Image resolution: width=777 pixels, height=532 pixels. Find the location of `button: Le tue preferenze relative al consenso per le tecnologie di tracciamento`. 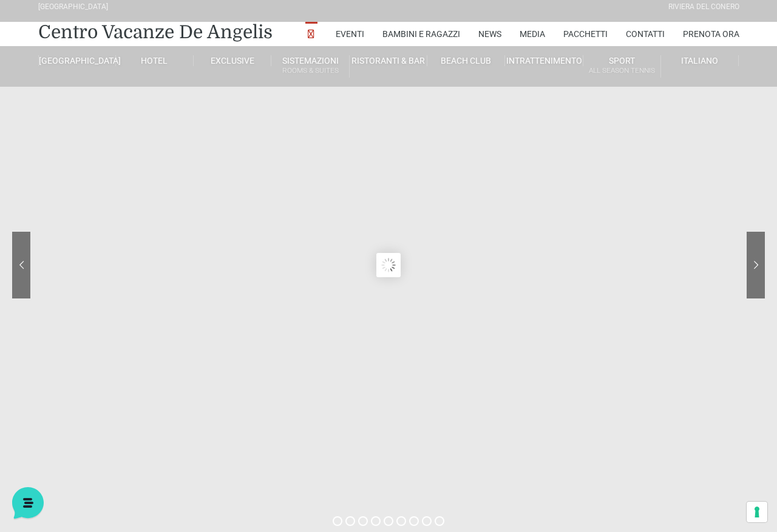

button: Le tue preferenze relative al consenso per le tecnologie di tracciamento is located at coordinates (757, 512).